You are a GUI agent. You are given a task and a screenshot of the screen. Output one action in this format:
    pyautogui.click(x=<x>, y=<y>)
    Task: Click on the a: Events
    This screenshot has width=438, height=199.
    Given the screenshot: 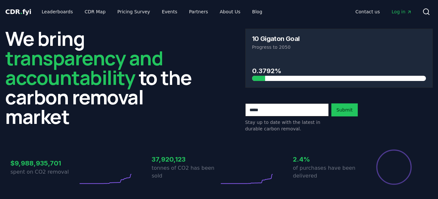 What is the action you would take?
    pyautogui.click(x=169, y=12)
    